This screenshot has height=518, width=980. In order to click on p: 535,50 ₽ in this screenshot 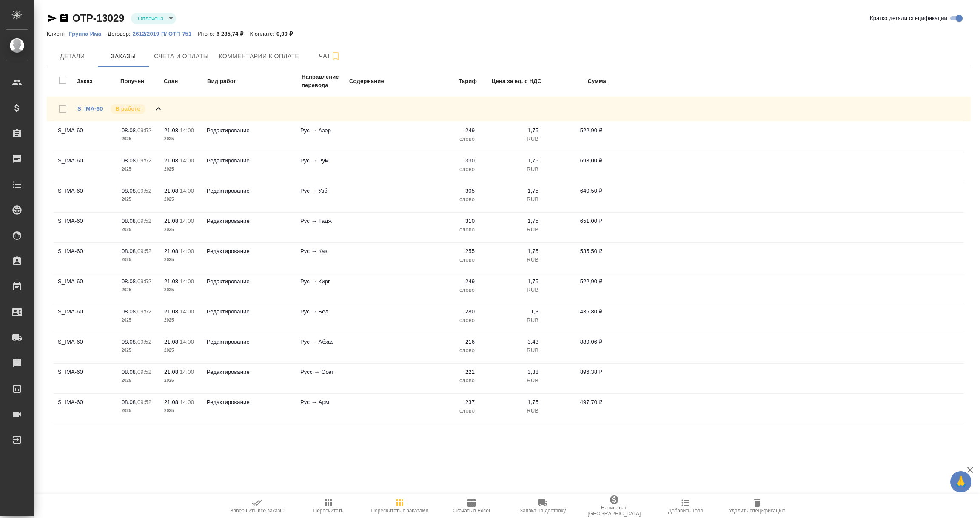, I will do `click(574, 251)`.